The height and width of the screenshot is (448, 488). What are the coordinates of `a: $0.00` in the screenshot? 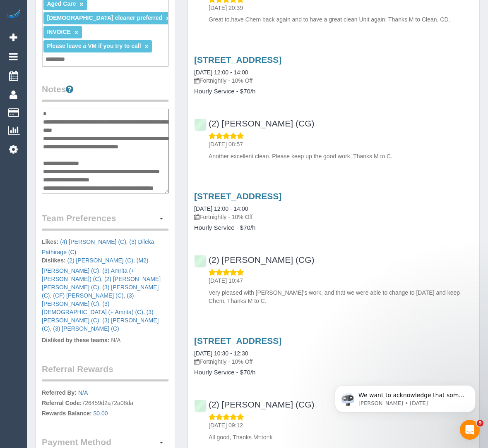 It's located at (100, 413).